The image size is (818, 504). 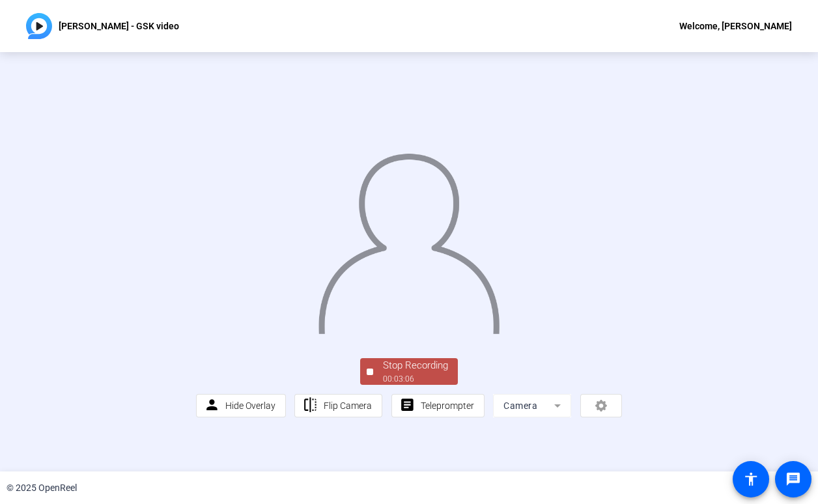 What do you see at coordinates (407, 405) in the screenshot?
I see `mat-icon: article` at bounding box center [407, 405].